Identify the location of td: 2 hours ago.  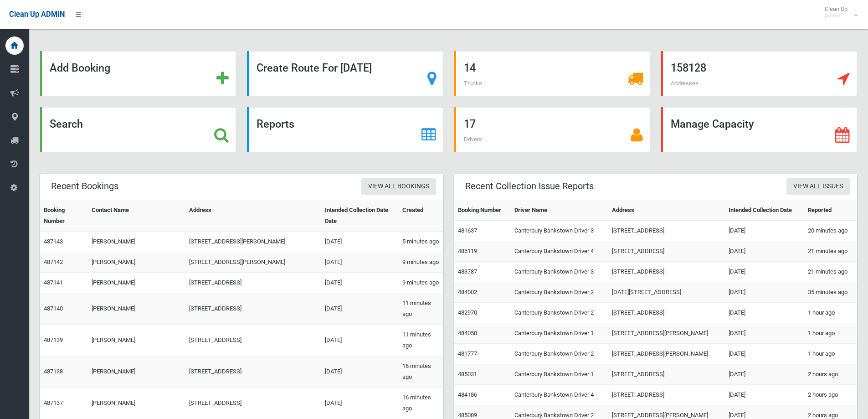
(830, 395).